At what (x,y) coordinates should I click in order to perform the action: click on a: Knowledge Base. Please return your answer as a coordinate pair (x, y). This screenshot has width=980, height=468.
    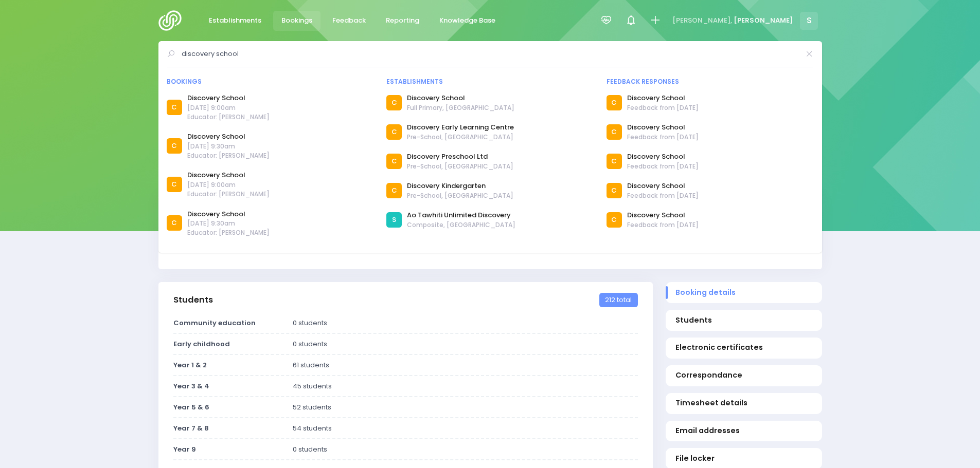
    Looking at the image, I should click on (468, 20).